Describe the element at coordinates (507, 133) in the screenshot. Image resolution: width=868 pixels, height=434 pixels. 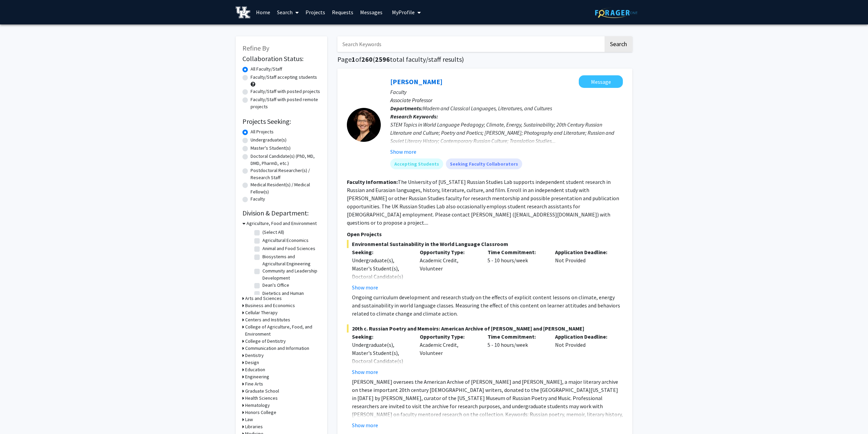
I see `div: STEM Topics in World Language Pedagogy; Climate, Energy, Sustainability; 20th Century Russian Lit...` at that location.